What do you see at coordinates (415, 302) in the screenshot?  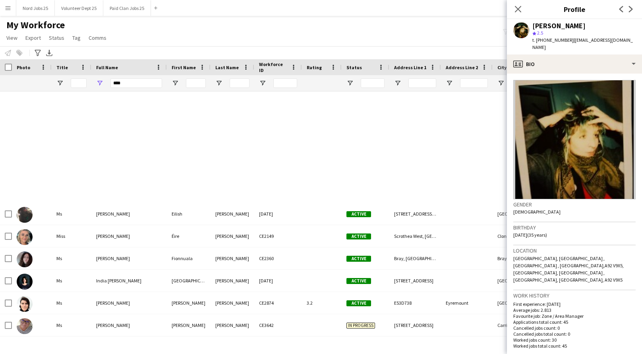 I see `div: E53D738` at bounding box center [415, 302].